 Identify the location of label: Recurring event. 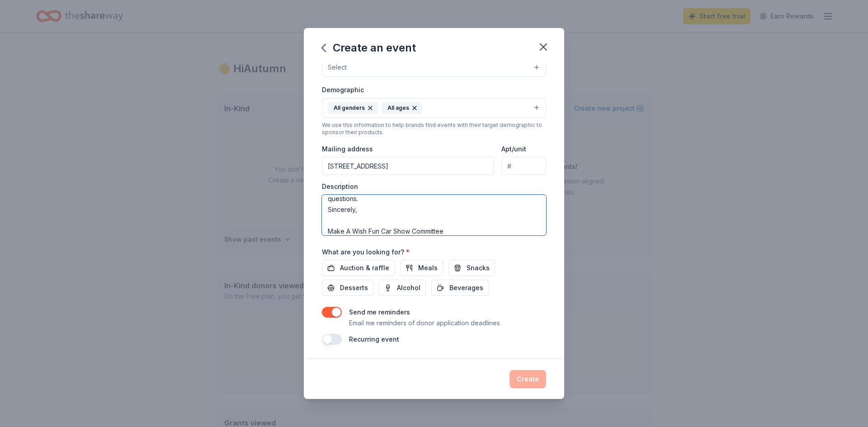
(374, 339).